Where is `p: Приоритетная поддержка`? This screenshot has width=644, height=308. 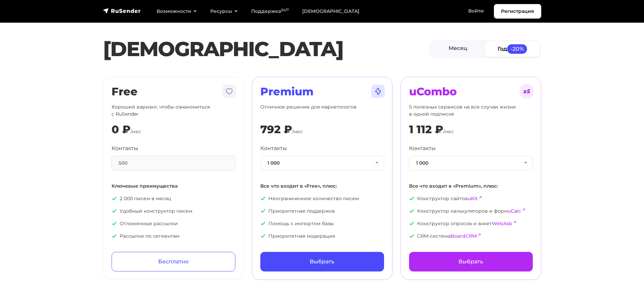
p: Приоритетная поддержка is located at coordinates (322, 211).